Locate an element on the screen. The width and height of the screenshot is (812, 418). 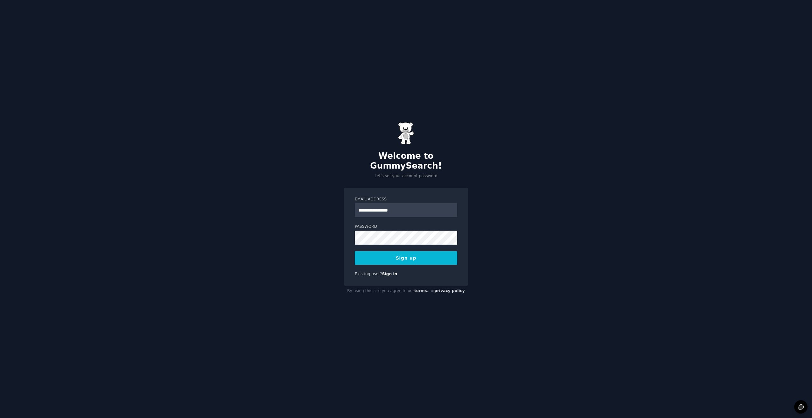
img: Gummy Bear is located at coordinates (406, 133).